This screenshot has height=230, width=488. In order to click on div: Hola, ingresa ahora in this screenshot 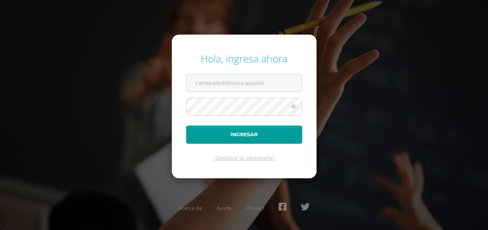, I will do `click(244, 59)`.